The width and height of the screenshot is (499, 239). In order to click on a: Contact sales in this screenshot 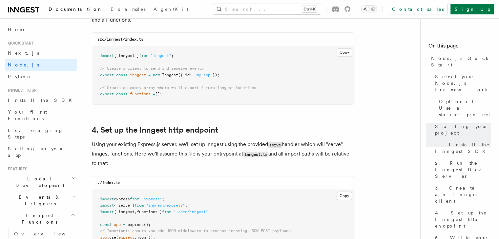, I will do `click(418, 9)`.